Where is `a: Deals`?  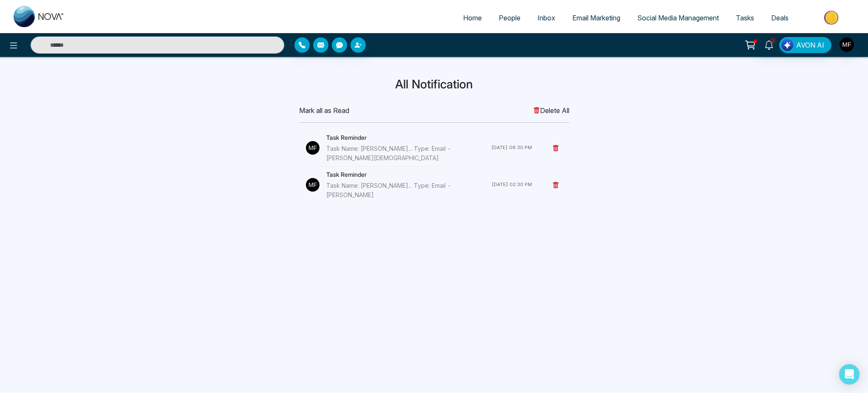 a: Deals is located at coordinates (780, 18).